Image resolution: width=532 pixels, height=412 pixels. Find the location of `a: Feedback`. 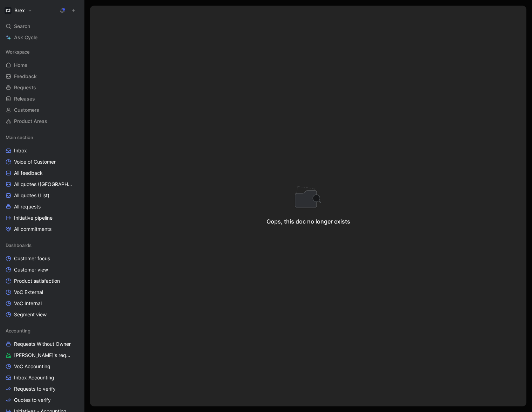

a: Feedback is located at coordinates (42, 76).